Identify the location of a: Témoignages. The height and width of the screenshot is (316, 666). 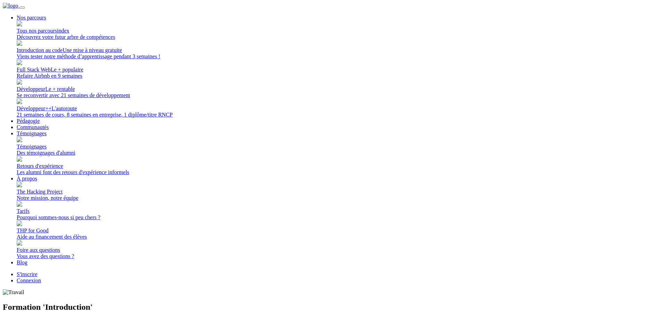
(32, 133).